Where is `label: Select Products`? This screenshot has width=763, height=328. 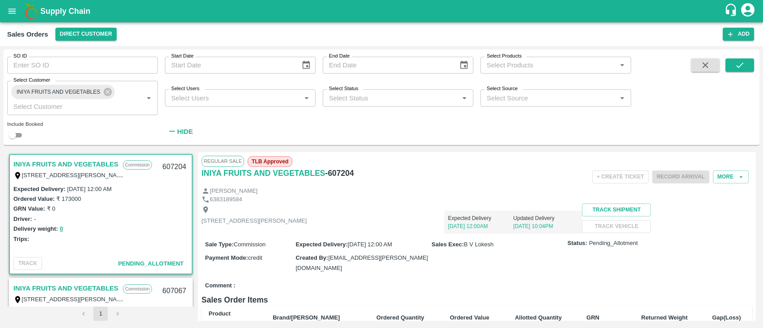 label: Select Products is located at coordinates (504, 56).